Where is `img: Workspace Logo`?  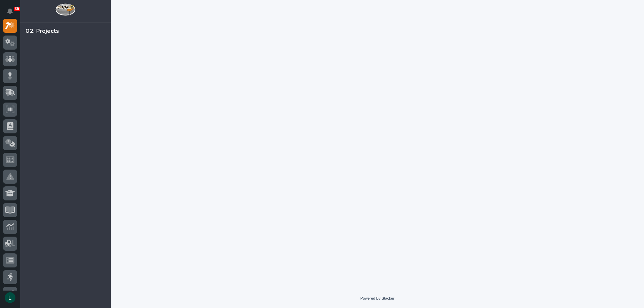
img: Workspace Logo is located at coordinates (65, 9).